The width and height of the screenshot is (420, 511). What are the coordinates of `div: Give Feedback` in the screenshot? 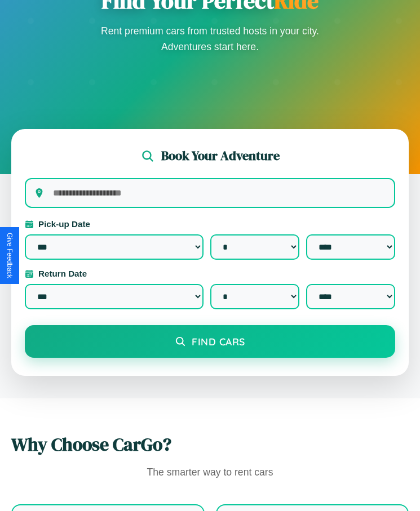 It's located at (9, 256).